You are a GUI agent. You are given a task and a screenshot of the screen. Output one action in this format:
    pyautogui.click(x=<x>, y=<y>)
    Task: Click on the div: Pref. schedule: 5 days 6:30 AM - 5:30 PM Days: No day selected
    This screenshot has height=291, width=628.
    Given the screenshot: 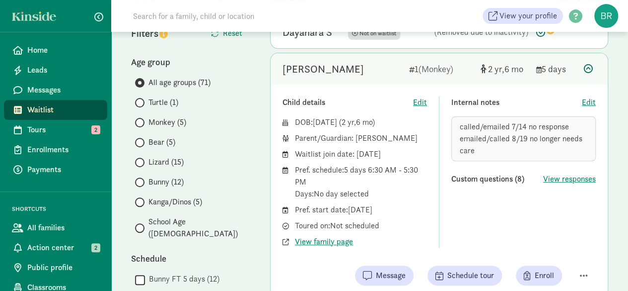 What is the action you would take?
    pyautogui.click(x=361, y=182)
    